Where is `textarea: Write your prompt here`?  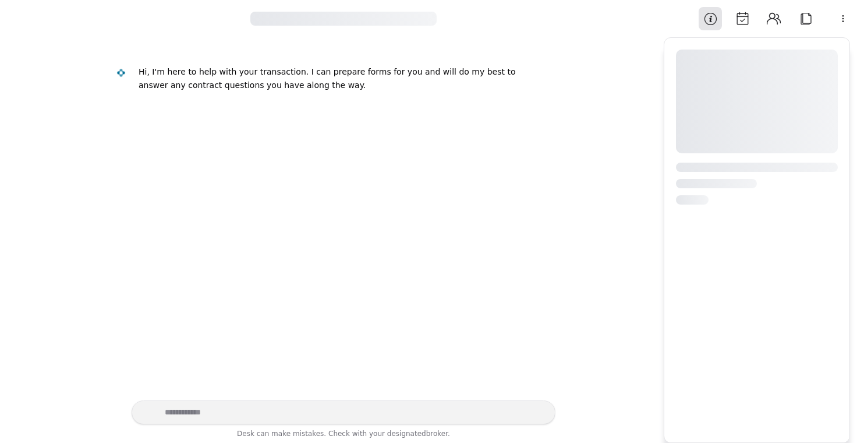
textarea: Write your prompt here is located at coordinates (344, 412).